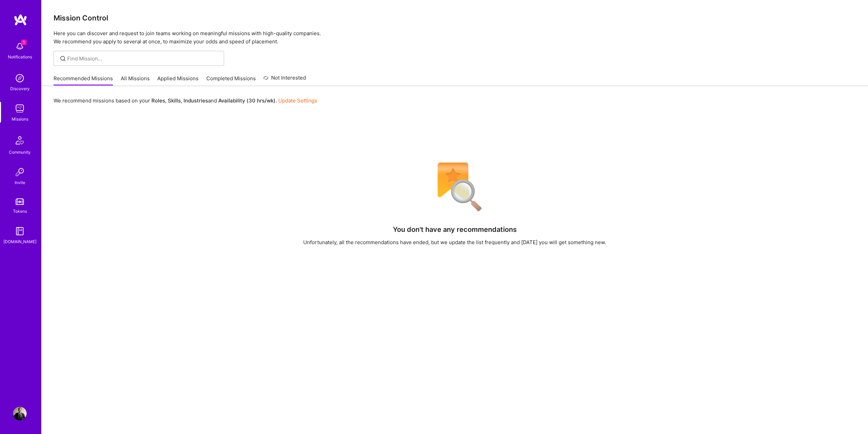  I want to click on a: Completed Missions, so click(231, 80).